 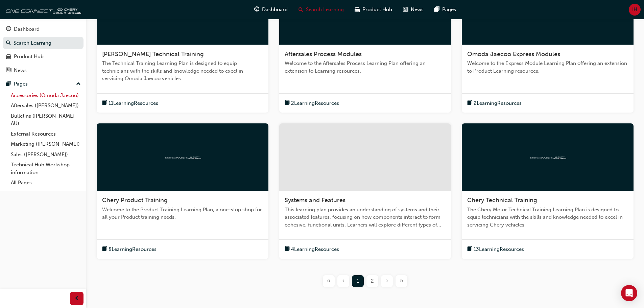 What do you see at coordinates (46, 168) in the screenshot?
I see `a: Technical Hub Workshop information` at bounding box center [46, 168].